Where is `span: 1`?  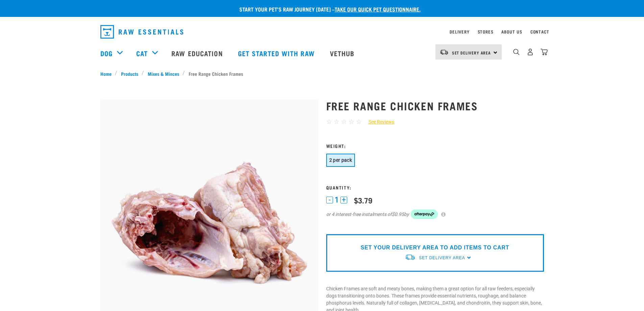
span: 1 is located at coordinates (337, 200).